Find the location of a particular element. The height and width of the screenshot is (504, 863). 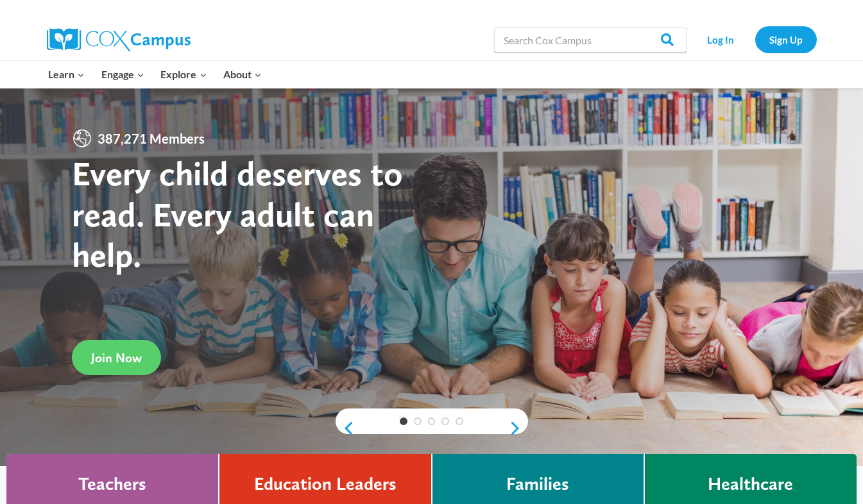

a: next is located at coordinates (518, 428).